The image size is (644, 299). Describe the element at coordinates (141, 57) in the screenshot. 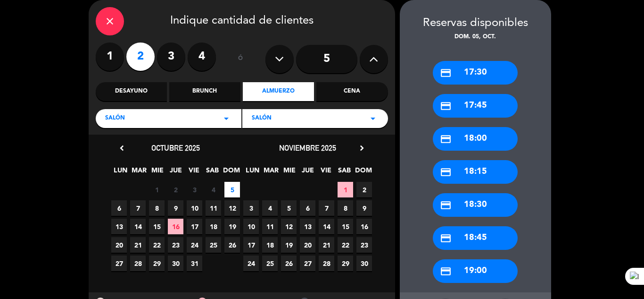

I see `label: 2` at that location.